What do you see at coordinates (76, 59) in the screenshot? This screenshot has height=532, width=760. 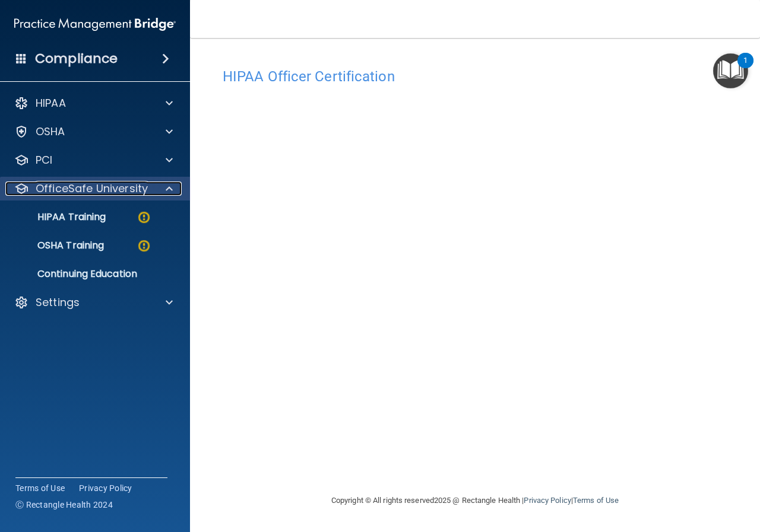 I see `h4: Compliance` at bounding box center [76, 59].